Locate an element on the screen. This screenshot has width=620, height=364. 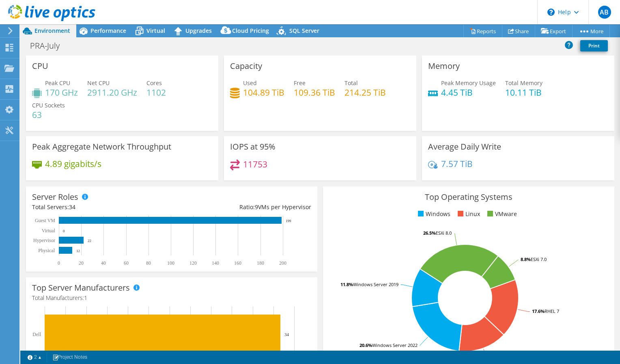
text: Hypervisor is located at coordinates (44, 240).